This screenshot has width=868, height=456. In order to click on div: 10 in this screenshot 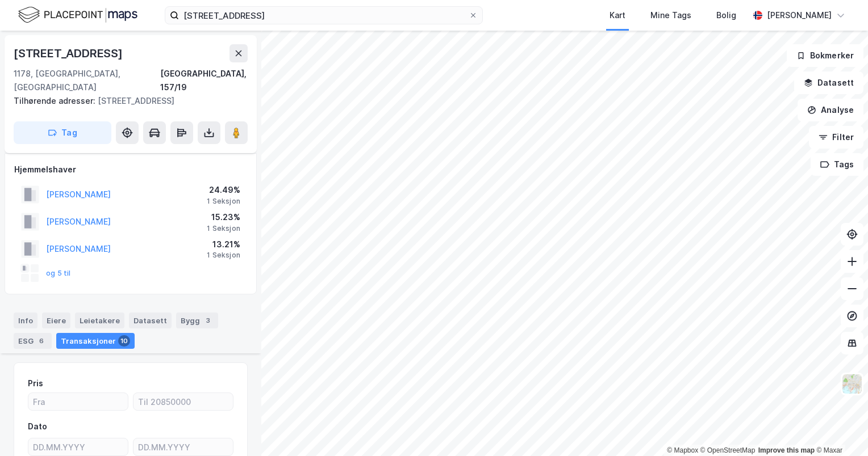, I will do `click(124, 341)`.